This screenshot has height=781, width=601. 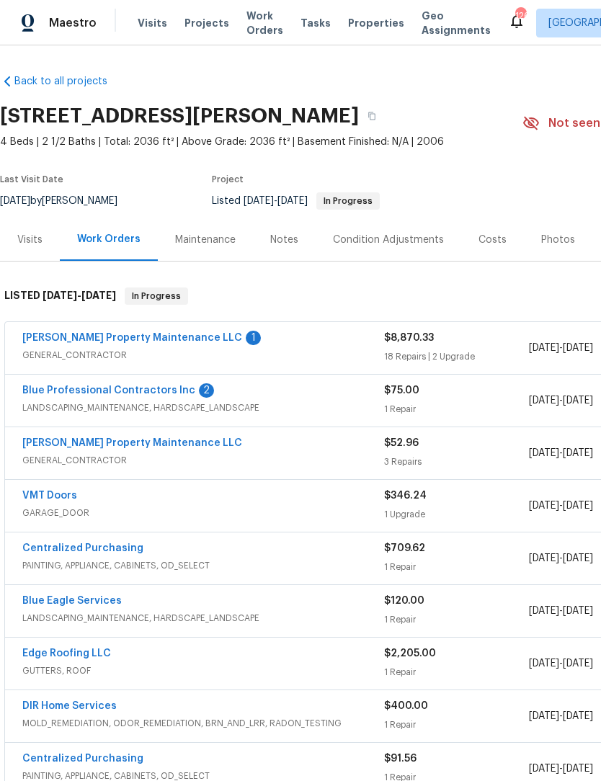 What do you see at coordinates (284, 240) in the screenshot?
I see `div: Notes` at bounding box center [284, 240].